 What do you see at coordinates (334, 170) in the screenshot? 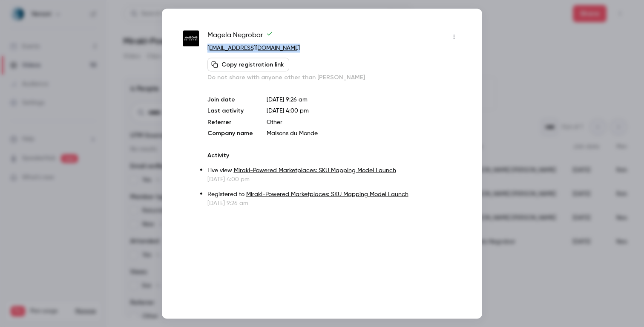
I see `p: Live view` at bounding box center [334, 170].